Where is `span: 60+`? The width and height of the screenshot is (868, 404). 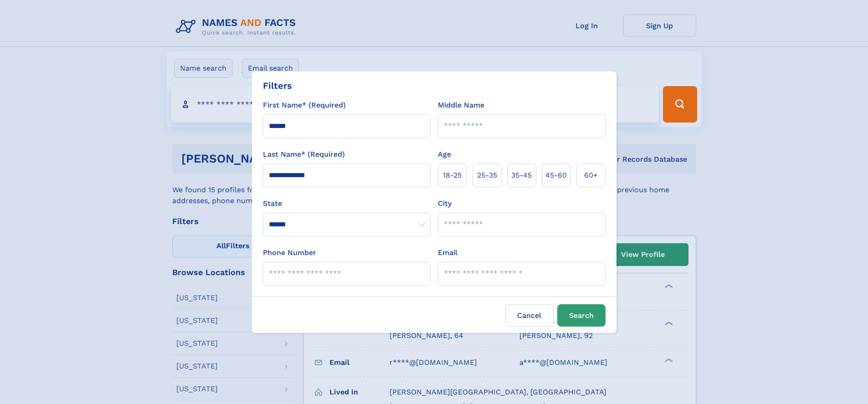
span: 60+ is located at coordinates (591, 175).